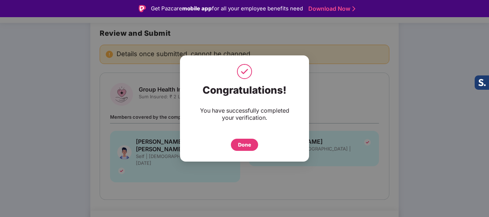  What do you see at coordinates (244, 145) in the screenshot?
I see `div: Done` at bounding box center [244, 145].